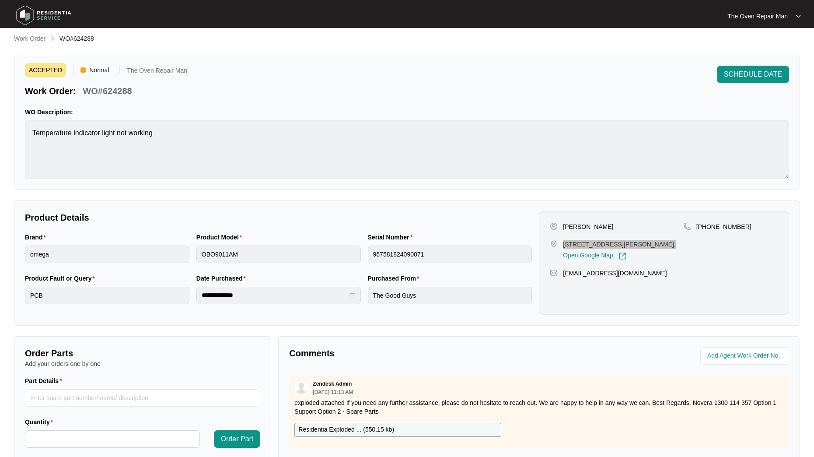 This screenshot has width=814, height=457. What do you see at coordinates (143, 353) in the screenshot?
I see `p: Order Parts` at bounding box center [143, 353].